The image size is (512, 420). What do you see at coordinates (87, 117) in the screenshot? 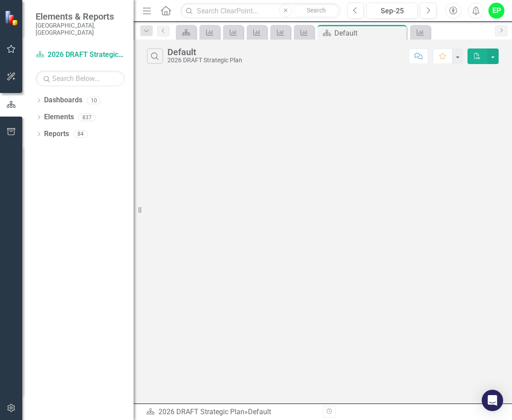
I see `div: 837` at bounding box center [87, 117].